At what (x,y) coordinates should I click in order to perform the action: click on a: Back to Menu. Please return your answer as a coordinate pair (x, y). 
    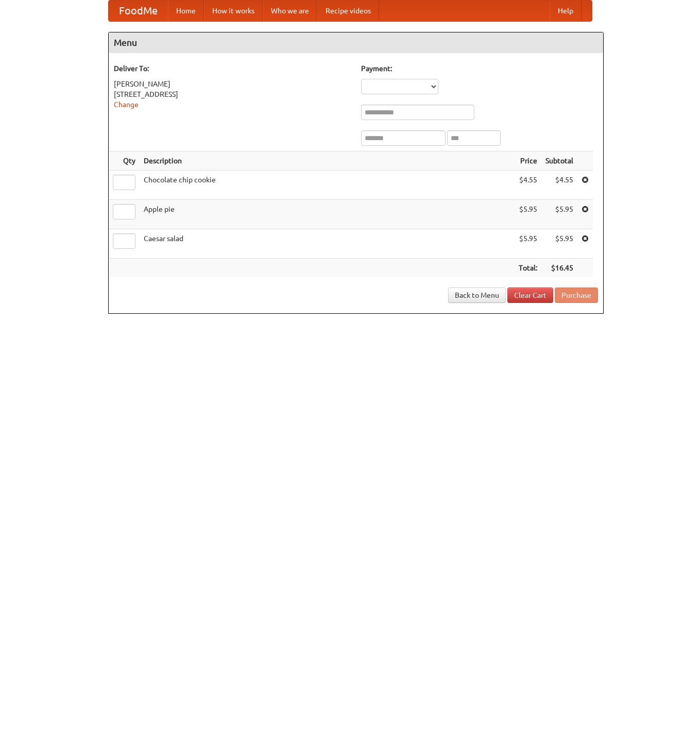
    Looking at the image, I should click on (477, 295).